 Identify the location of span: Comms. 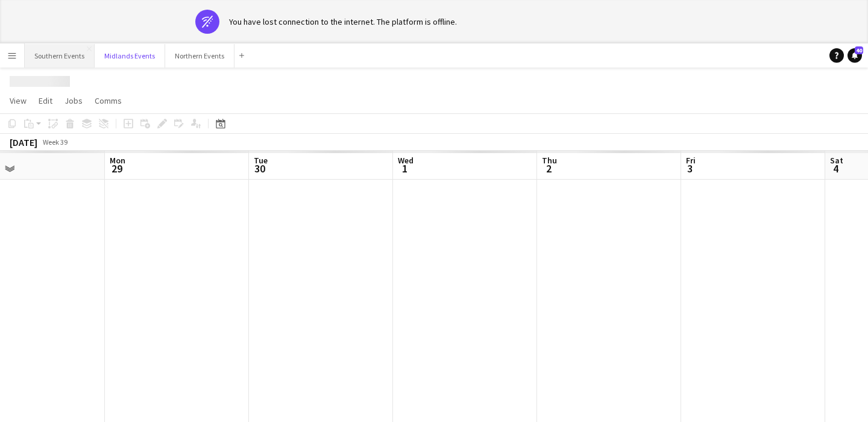
(108, 101).